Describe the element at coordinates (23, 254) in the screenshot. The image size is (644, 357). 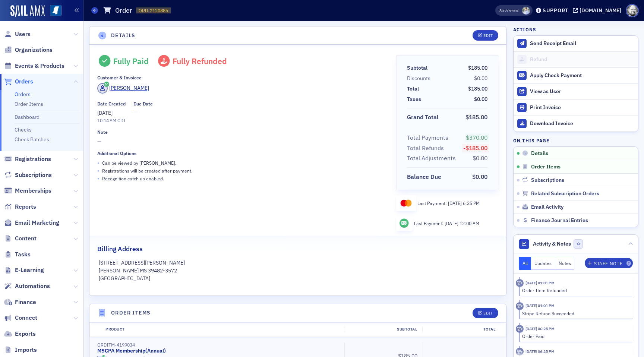
I see `span: Tasks` at that location.